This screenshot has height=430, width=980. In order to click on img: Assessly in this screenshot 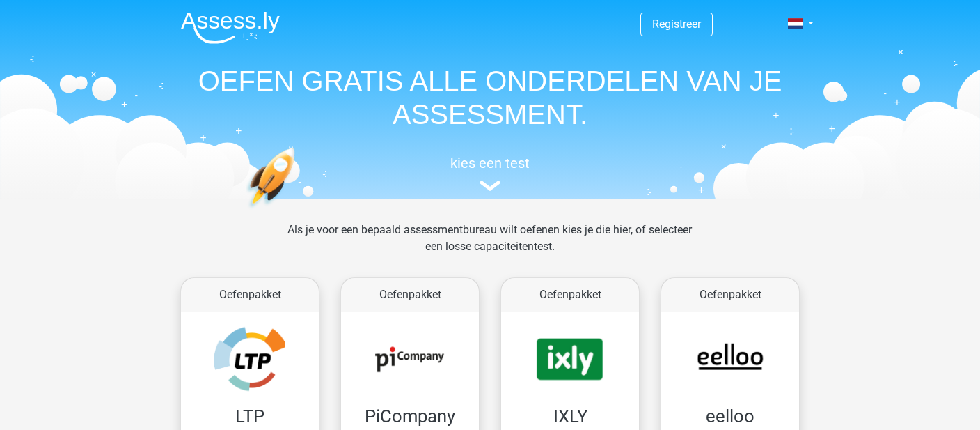, I will do `click(230, 27)`.